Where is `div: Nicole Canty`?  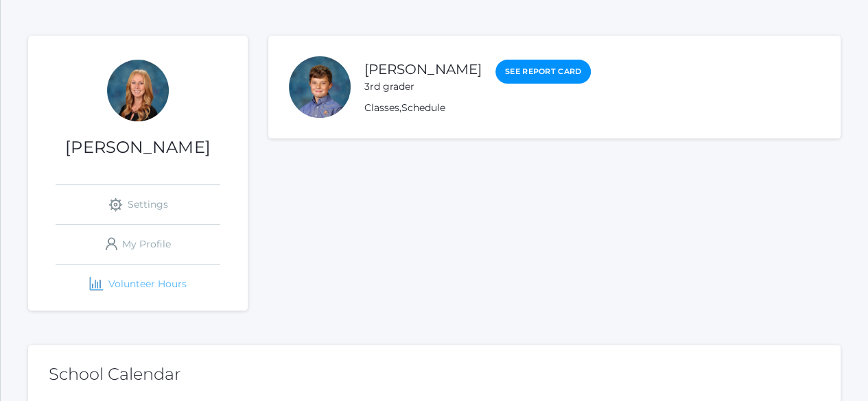 div: Nicole Canty is located at coordinates (138, 90).